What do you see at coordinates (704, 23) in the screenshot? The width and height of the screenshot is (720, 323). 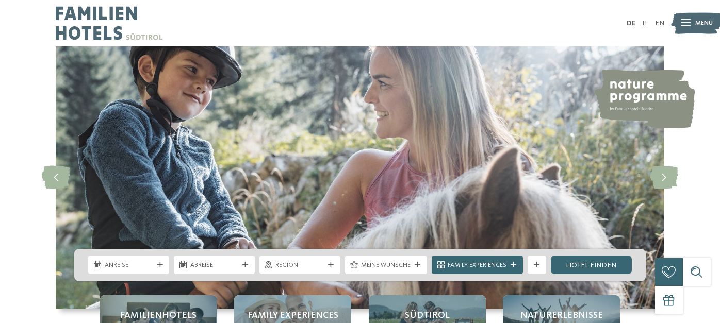 I see `span: Menü` at bounding box center [704, 23].